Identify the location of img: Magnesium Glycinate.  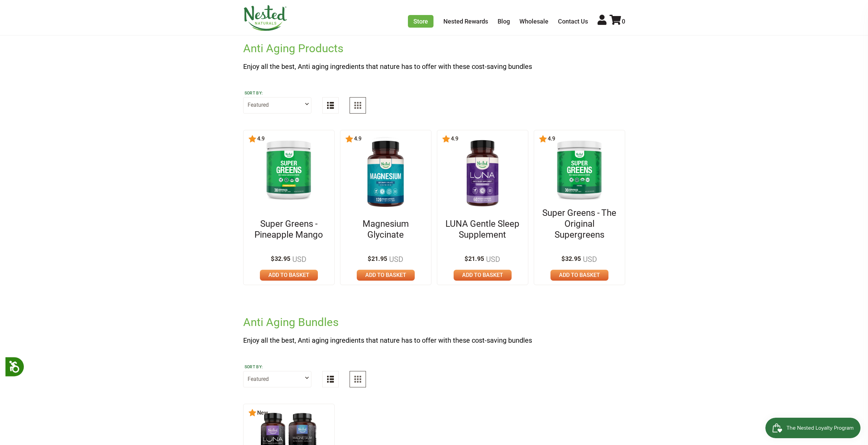
(386, 173).